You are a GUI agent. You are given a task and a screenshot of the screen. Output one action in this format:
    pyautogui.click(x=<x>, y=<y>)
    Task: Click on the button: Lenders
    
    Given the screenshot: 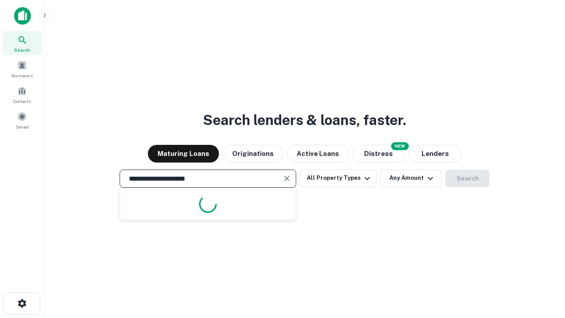 What is the action you would take?
    pyautogui.click(x=435, y=154)
    